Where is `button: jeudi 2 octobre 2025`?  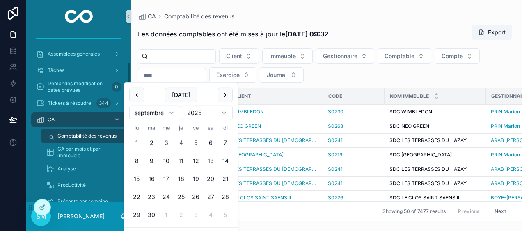
button: jeudi 2 octobre 2025 is located at coordinates (181, 215).